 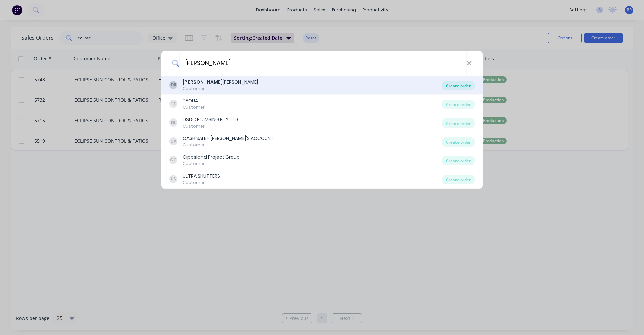 What do you see at coordinates (211, 157) in the screenshot?
I see `div: Gippsland Project Group` at bounding box center [211, 157].